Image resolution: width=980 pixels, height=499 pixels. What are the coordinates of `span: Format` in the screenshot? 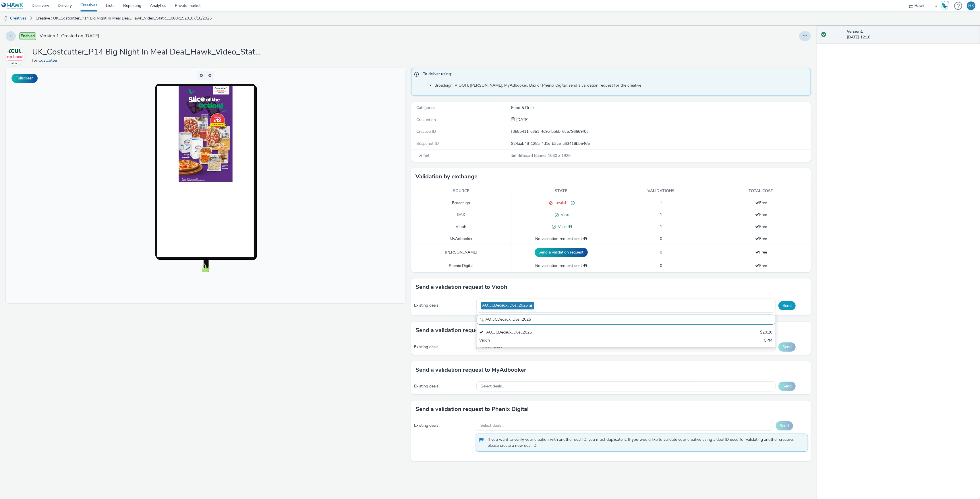 It's located at (423, 156).